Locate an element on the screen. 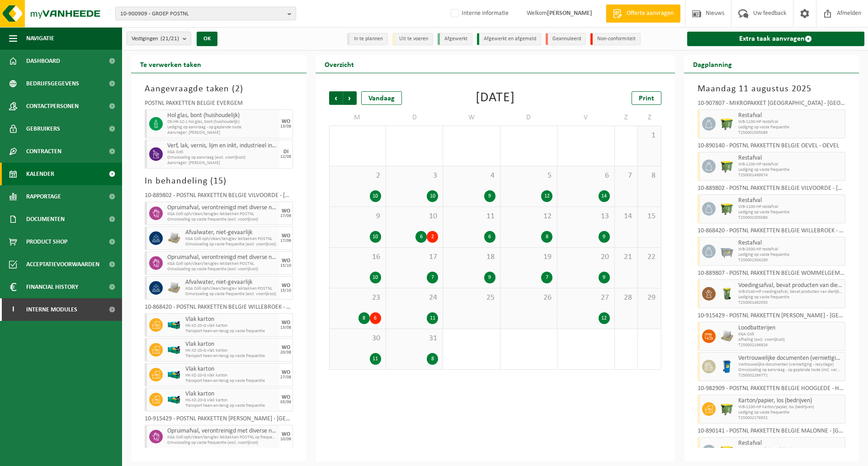 The width and height of the screenshot is (868, 466). li: Uit te voeren is located at coordinates (413, 39).